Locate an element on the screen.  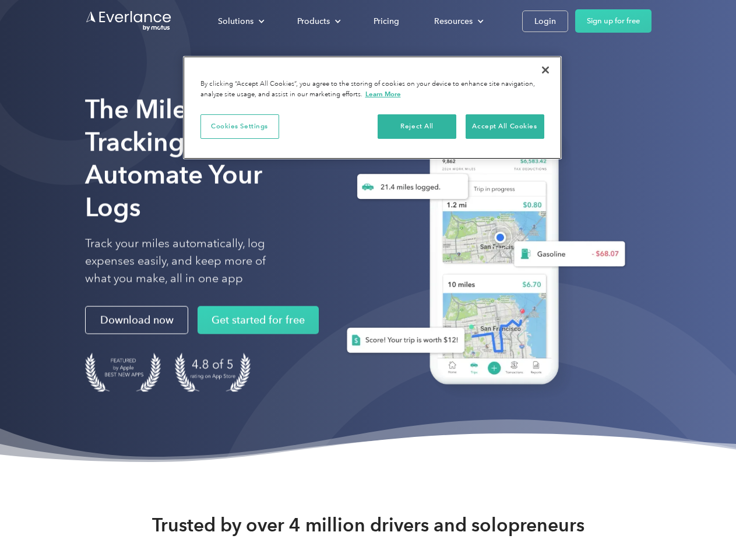
button: Cookies Settings is located at coordinates (240, 127).